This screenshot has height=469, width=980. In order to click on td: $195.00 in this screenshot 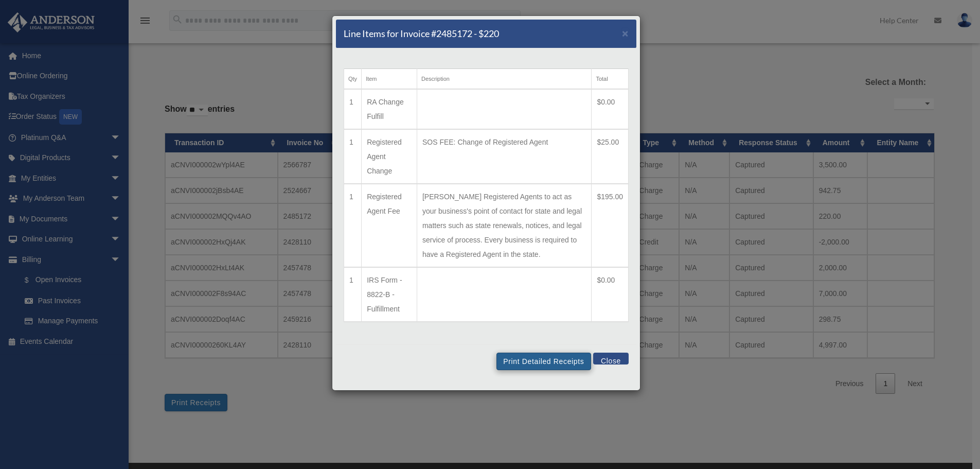, I will do `click(610, 225)`.